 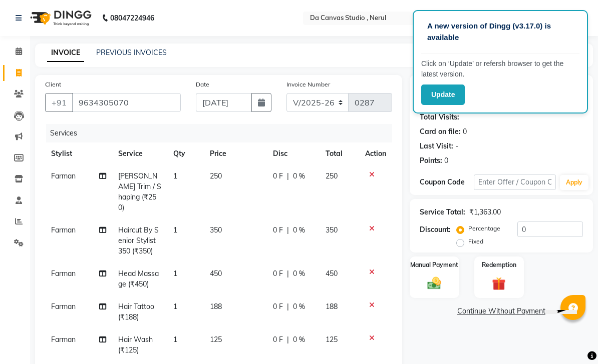 What do you see at coordinates (339, 154) in the screenshot?
I see `th: Total` at bounding box center [339, 154].